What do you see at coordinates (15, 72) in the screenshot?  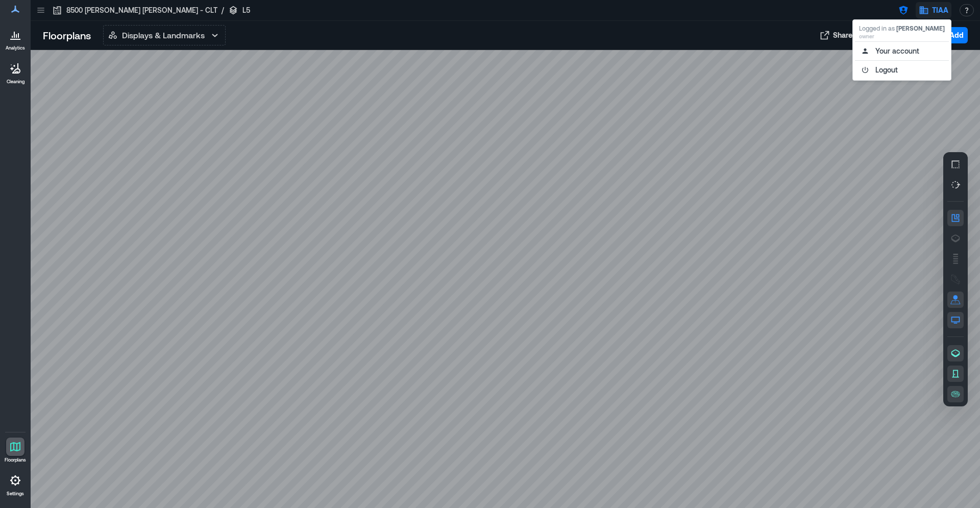 I see `a: Cleaning` at bounding box center [15, 72].